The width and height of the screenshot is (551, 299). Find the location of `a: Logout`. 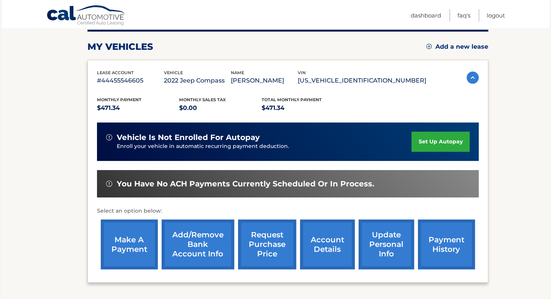

a: Logout is located at coordinates (496, 15).